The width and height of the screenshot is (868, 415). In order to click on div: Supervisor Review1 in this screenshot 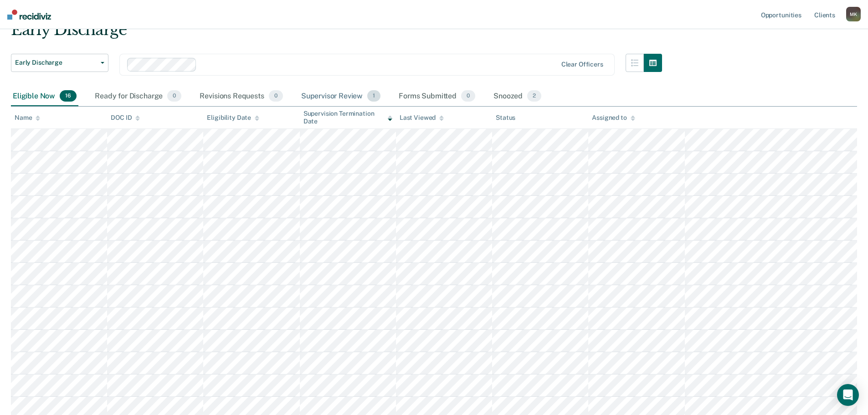, I will do `click(341, 97)`.